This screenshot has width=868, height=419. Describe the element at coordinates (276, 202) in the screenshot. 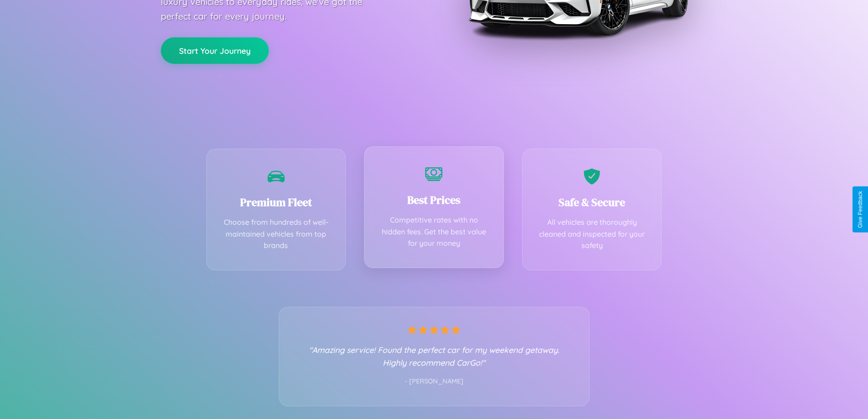

I see `h3: Premium Fleet` at that location.